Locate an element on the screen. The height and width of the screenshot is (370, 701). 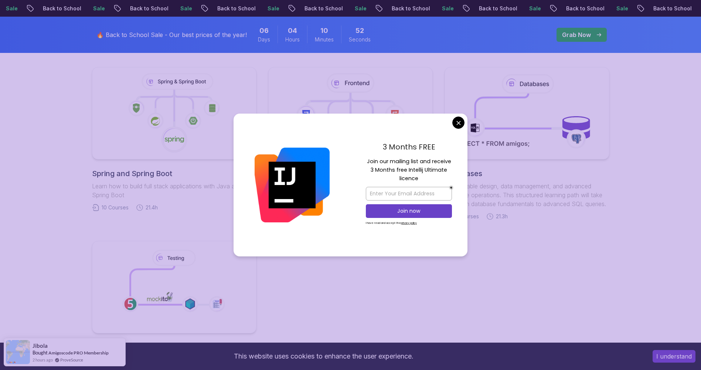
a: Frontend DeveloperMaster modern frontend development from basics to advanced React applications. ... is located at coordinates (350, 143).